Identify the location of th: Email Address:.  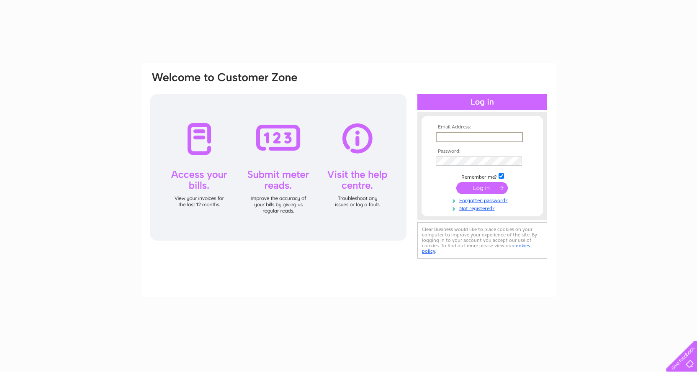
(482, 127).